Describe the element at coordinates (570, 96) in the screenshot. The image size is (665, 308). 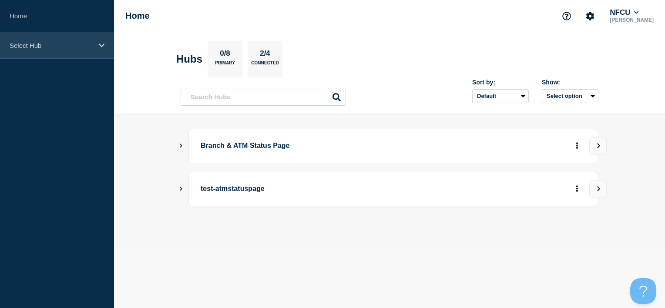
I see `button: Select option` at that location.